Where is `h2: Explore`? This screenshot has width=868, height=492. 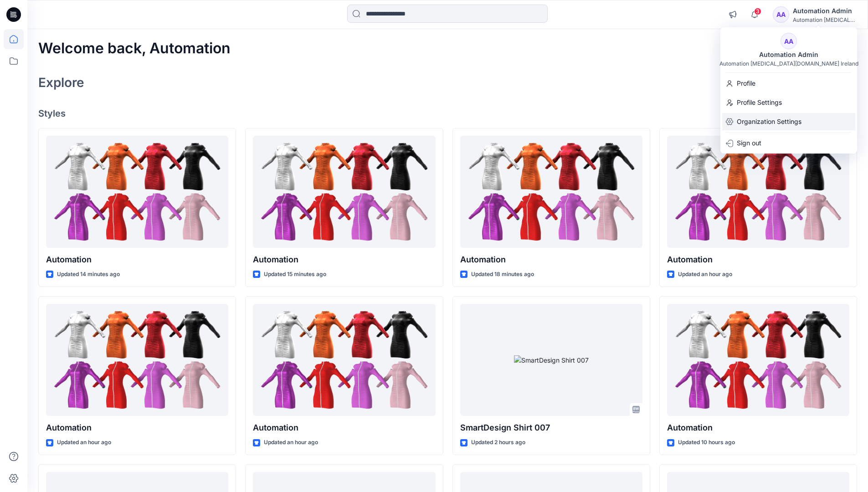 h2: Explore is located at coordinates (61, 82).